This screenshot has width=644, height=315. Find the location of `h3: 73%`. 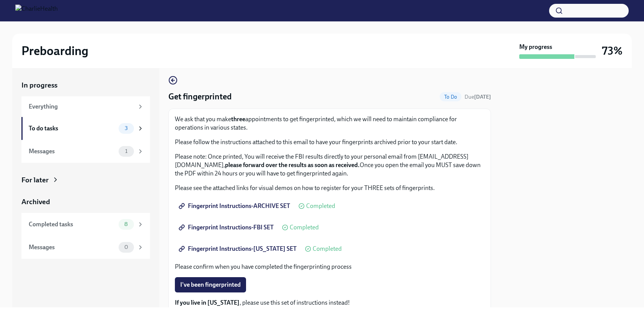

h3: 73% is located at coordinates (612, 51).